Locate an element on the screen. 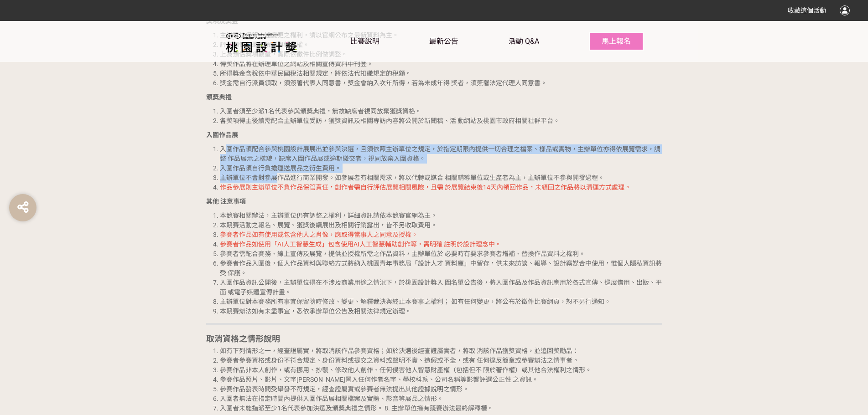  li: 參賽作品非本人創作，或有挪用、抄襲、修改他人創作、任何侵害他人智慧財產權（包括但不 限於著作權）或其他合法權利之情形。 is located at coordinates (441, 370).